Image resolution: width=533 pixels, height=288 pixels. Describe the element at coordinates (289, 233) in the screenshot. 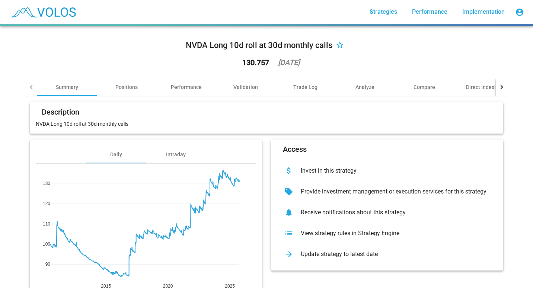

I see `mat-icon: list` at that location.